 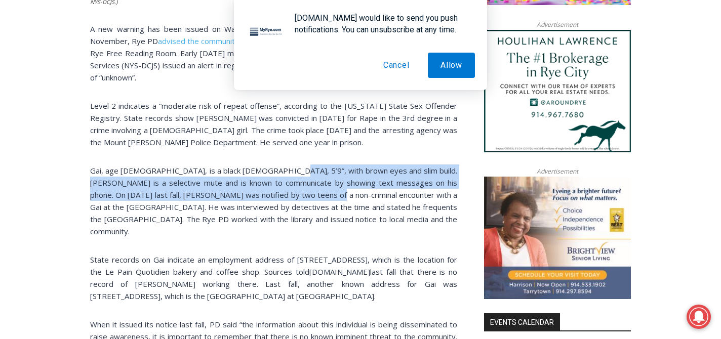 What do you see at coordinates (558, 171) in the screenshot?
I see `span: Advertisement` at bounding box center [558, 171].